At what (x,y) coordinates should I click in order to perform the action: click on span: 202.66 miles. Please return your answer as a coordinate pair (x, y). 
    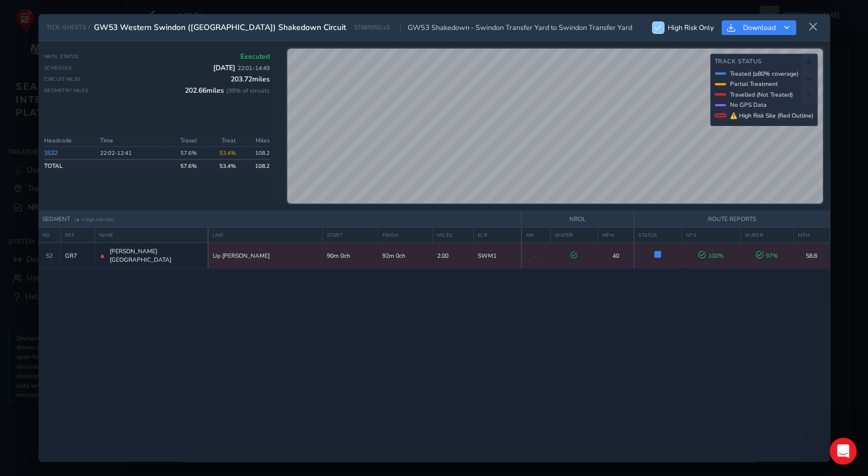
    Looking at the image, I should click on (227, 91).